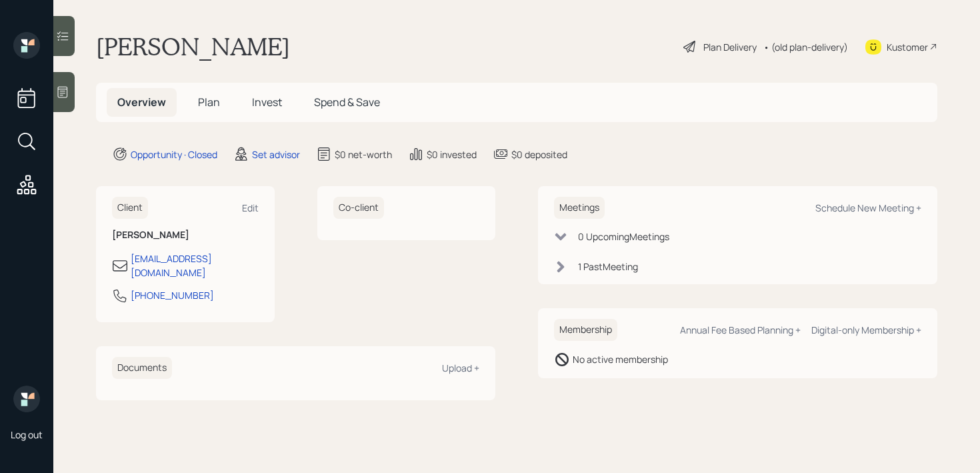 The width and height of the screenshot is (980, 473). What do you see at coordinates (452, 154) in the screenshot?
I see `div: $0 invested` at bounding box center [452, 154].